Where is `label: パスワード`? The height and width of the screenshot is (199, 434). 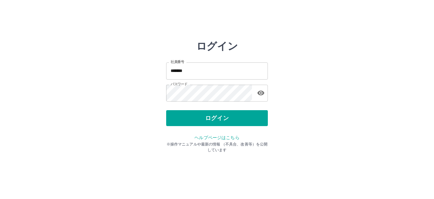 label: パスワード is located at coordinates (179, 84).